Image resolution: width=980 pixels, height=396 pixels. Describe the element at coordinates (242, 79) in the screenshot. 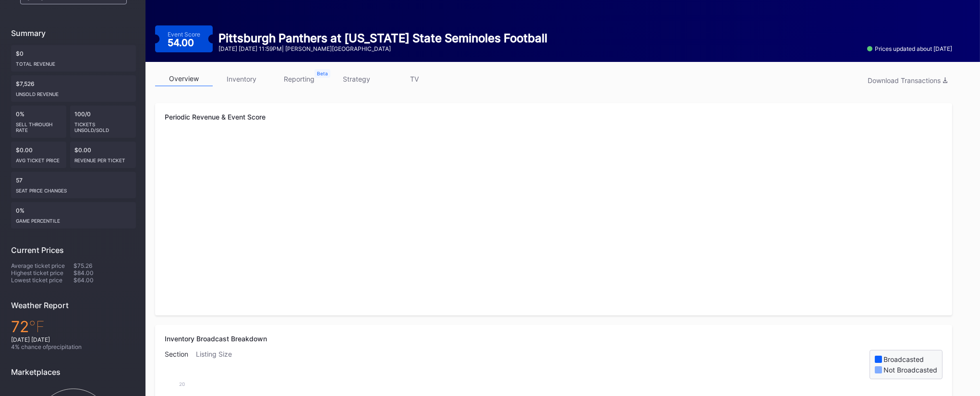

I see `a: inventory` at that location.